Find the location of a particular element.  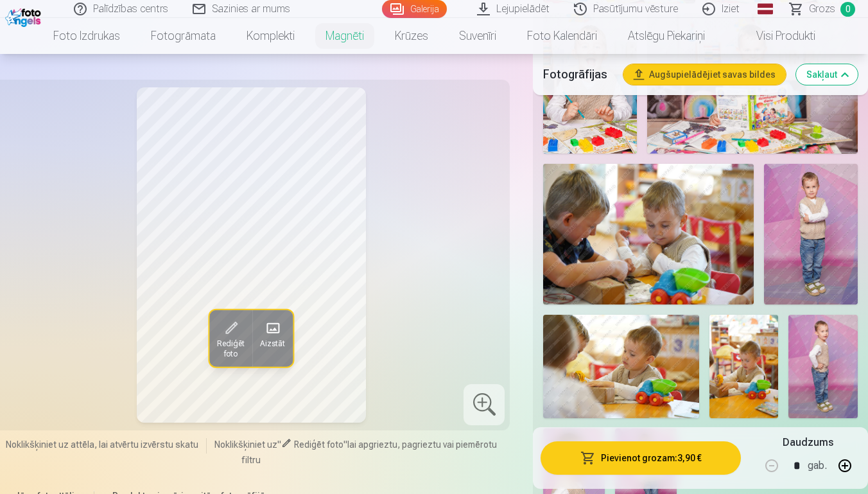

a: Foto kalendāri is located at coordinates (562, 36).